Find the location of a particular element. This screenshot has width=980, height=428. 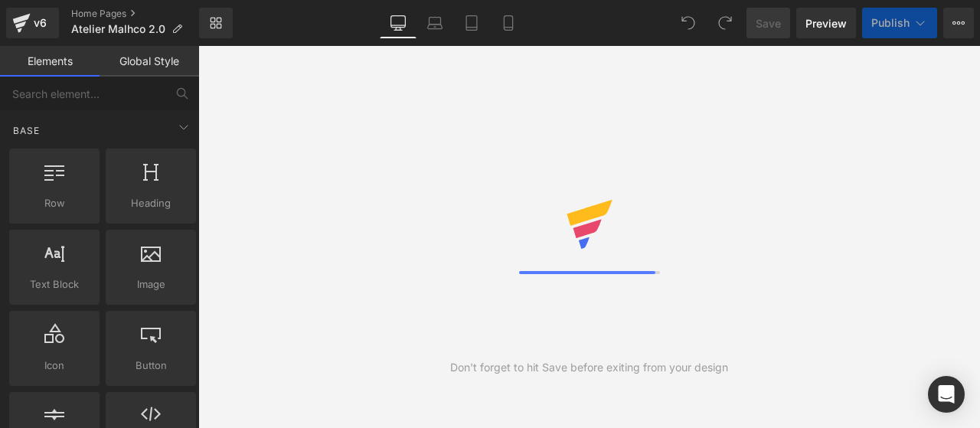

button: Publish is located at coordinates (900, 23).